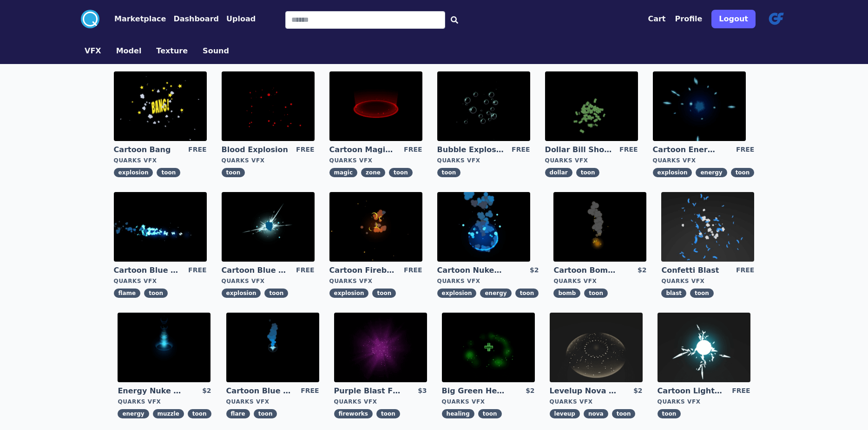 This screenshot has width=868, height=430. I want to click on button: Texture, so click(172, 51).